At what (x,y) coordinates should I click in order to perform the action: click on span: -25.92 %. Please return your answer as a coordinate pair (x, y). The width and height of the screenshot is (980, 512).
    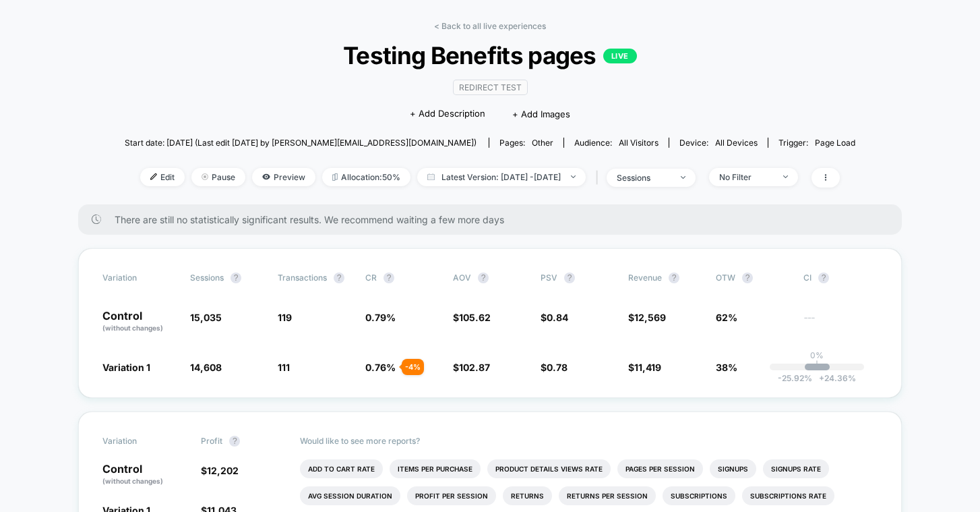
    Looking at the image, I should click on (795, 378).